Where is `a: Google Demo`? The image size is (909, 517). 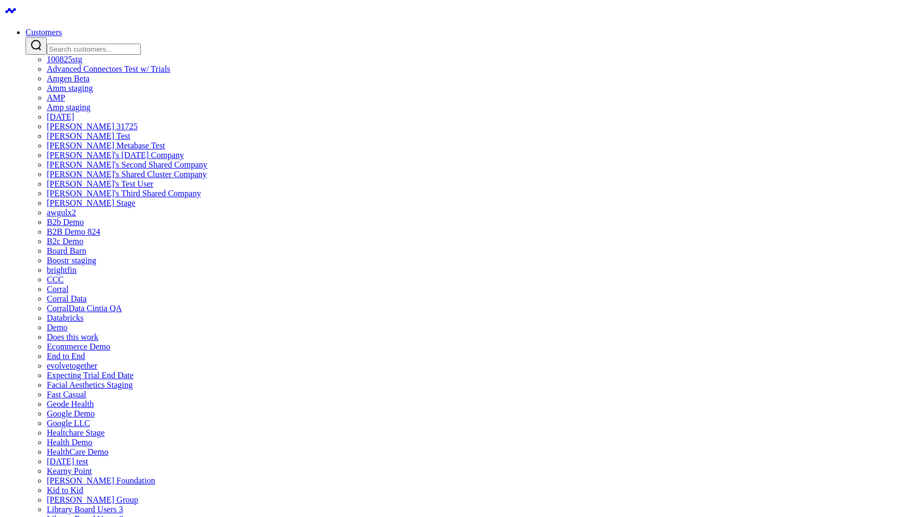
a: Google Demo is located at coordinates (71, 413).